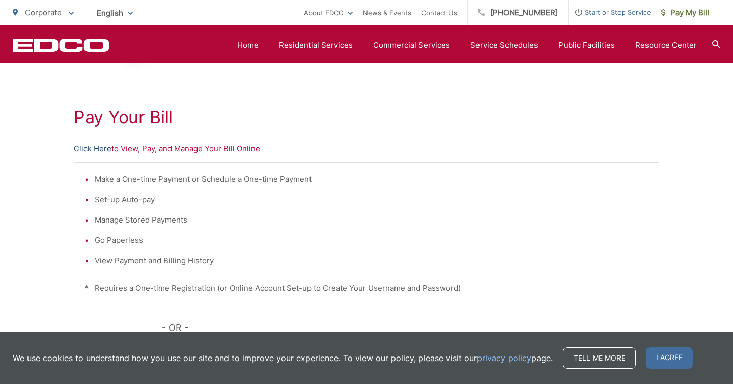 The height and width of the screenshot is (384, 733). What do you see at coordinates (61, 45) in the screenshot?
I see `a: EDCD logo. Return to the homepage.` at bounding box center [61, 45].